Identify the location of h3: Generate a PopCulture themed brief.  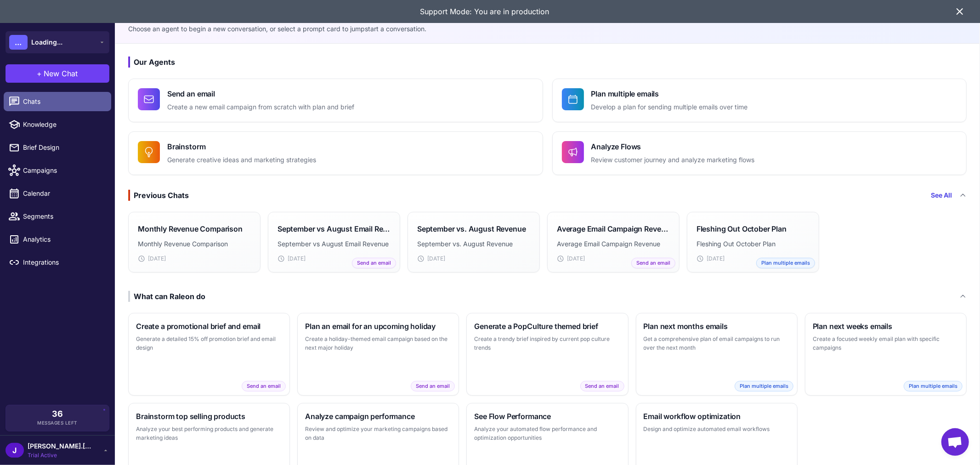
(547, 327).